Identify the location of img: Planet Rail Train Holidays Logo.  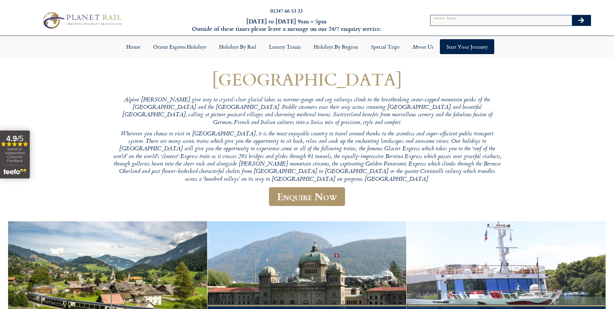
(82, 20).